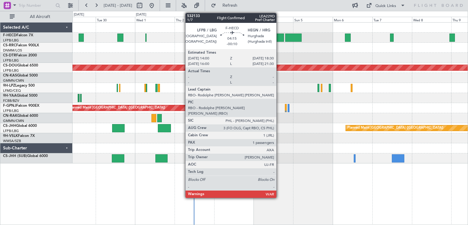 This screenshot has width=468, height=225. Describe the element at coordinates (20, 96) in the screenshot. I see `a: 9H-YAAGlobal 5000` at that location.